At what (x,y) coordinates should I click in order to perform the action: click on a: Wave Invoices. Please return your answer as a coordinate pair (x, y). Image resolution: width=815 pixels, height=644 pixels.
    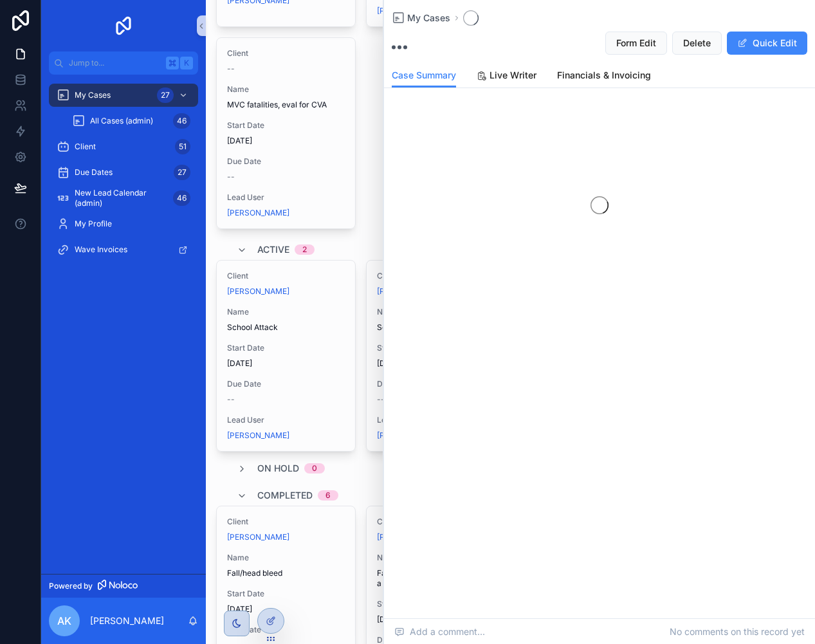
    Looking at the image, I should click on (124, 250).